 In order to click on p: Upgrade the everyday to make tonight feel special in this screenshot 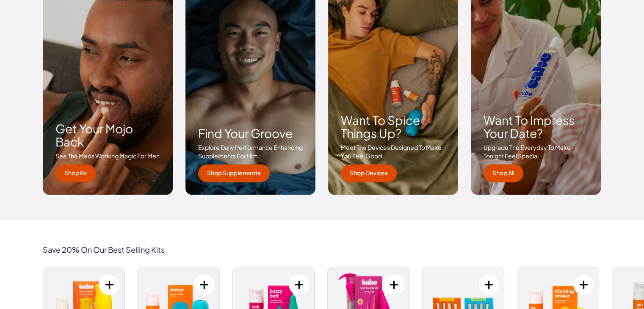, I will do `click(536, 152)`.